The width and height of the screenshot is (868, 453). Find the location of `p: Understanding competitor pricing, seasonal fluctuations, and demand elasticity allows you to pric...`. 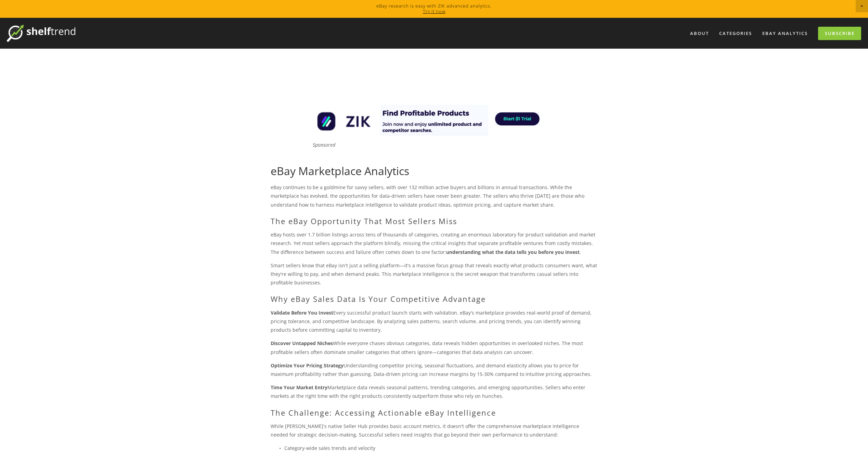

p: Understanding competitor pricing, seasonal fluctuations, and demand elasticity allows you to pric... is located at coordinates (434, 369).